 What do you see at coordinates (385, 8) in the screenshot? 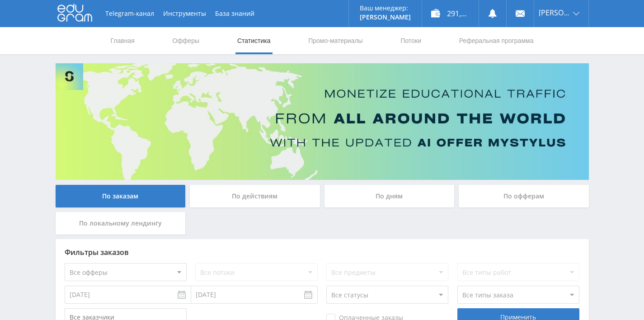
I see `p: Ваш менеджер:` at bounding box center [385, 8].